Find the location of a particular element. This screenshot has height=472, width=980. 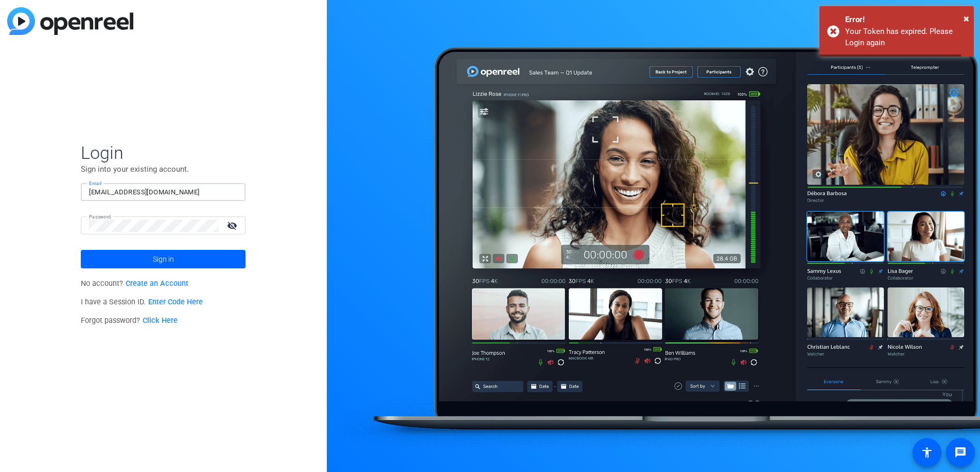

button: Close is located at coordinates (966, 18).